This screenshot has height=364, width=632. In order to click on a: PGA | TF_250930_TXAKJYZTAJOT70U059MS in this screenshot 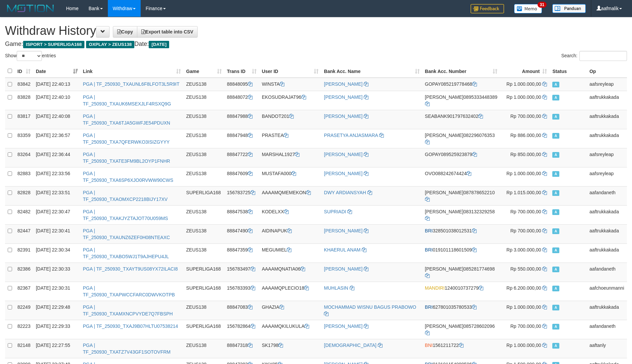, I will do `click(126, 215)`.